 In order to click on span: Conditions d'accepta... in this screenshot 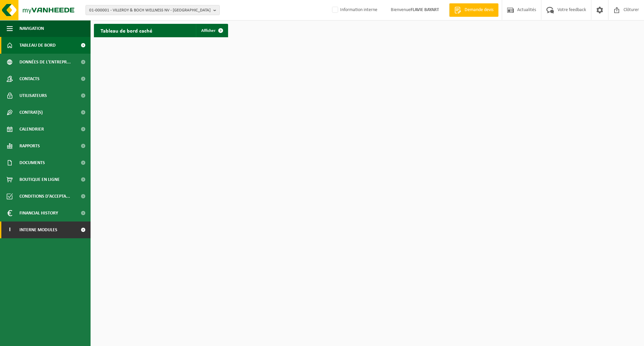, I will do `click(45, 196)`.